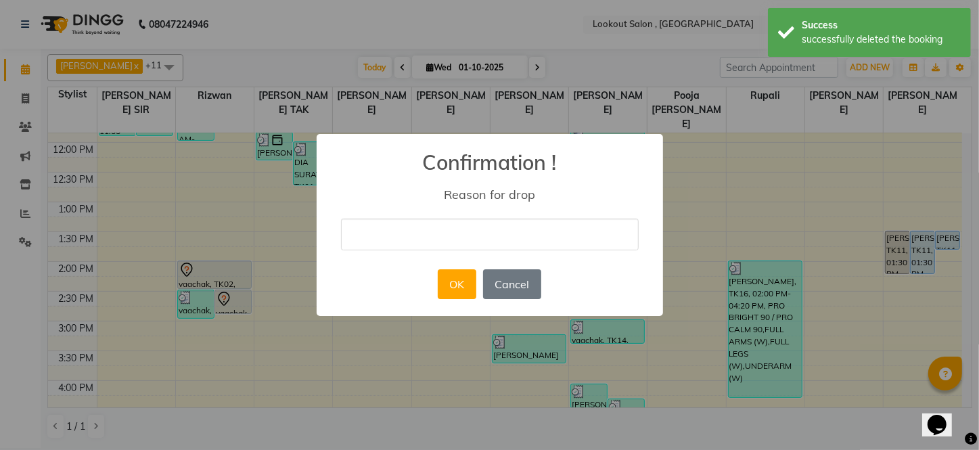 This screenshot has width=979, height=450. What do you see at coordinates (490, 154) in the screenshot?
I see `h2: Confirmation !` at bounding box center [490, 154].